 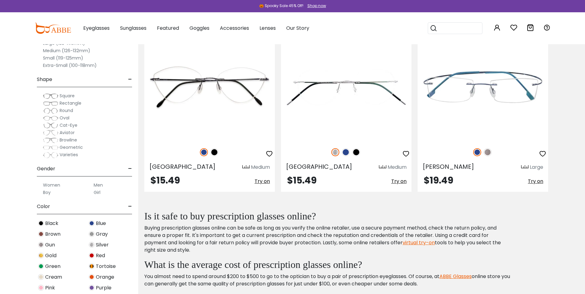 What do you see at coordinates (51, 148) in the screenshot?
I see `img: Geometric.png` at bounding box center [51, 148].